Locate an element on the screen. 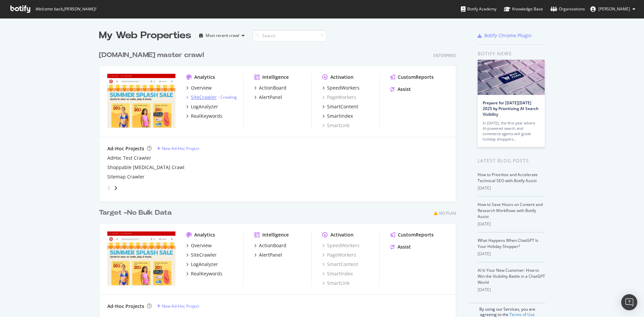 The width and height of the screenshot is (644, 317). div: AdHoc Test Crawler is located at coordinates (129, 158).